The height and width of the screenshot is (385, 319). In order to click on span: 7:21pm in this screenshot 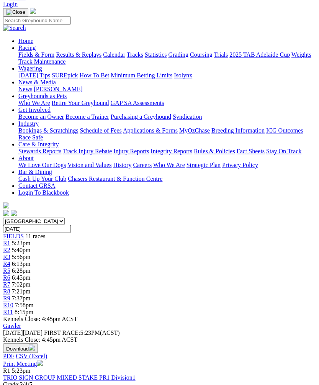, I will do `click(21, 291)`.